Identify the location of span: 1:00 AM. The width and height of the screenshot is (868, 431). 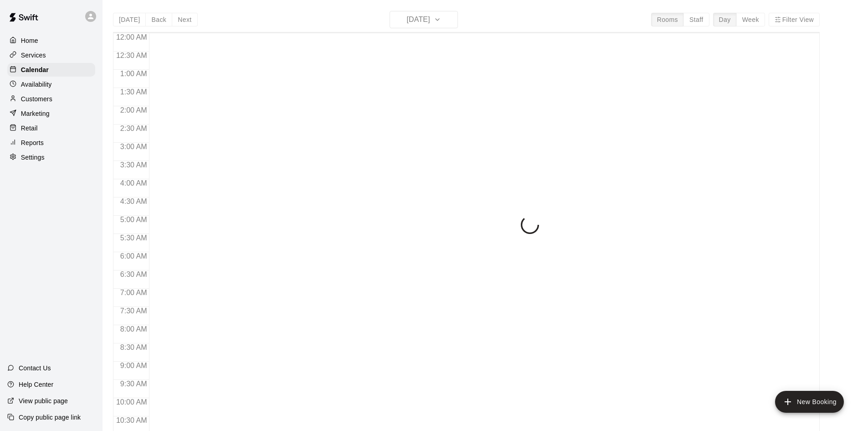
(133, 74).